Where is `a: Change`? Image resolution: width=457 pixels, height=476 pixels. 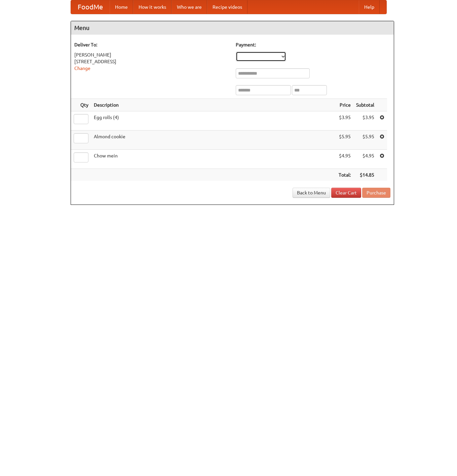 a: Change is located at coordinates (83, 69).